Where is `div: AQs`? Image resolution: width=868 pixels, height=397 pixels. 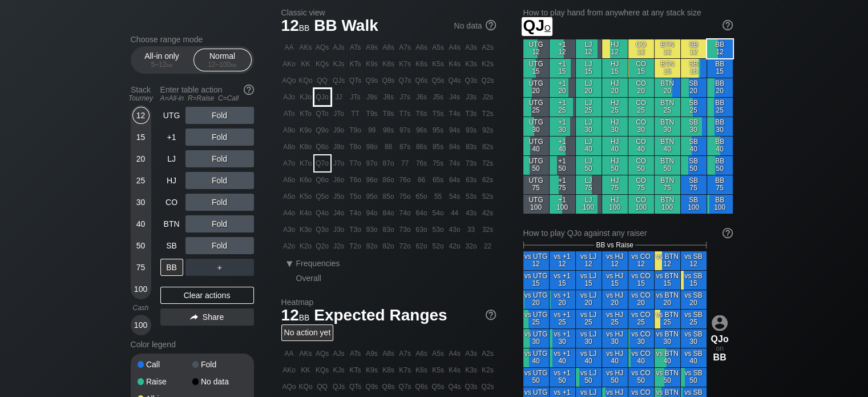
div: AQs is located at coordinates (322, 48).